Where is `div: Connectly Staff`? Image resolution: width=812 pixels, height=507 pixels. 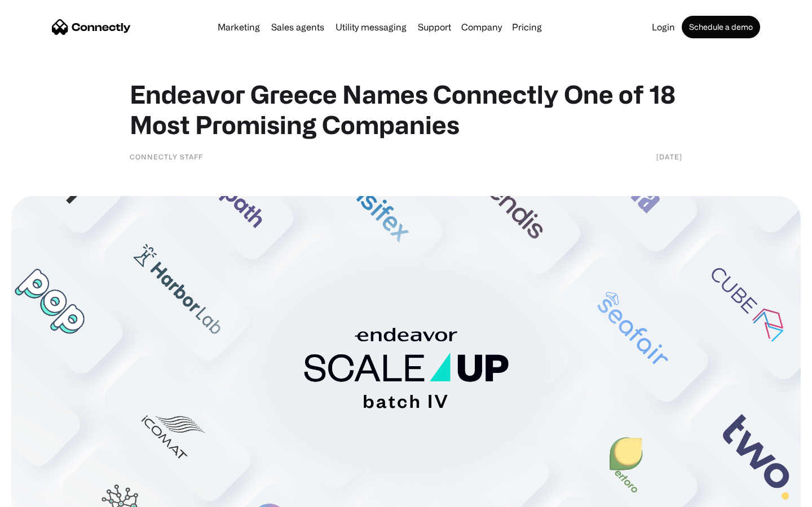
div: Connectly Staff is located at coordinates (166, 157).